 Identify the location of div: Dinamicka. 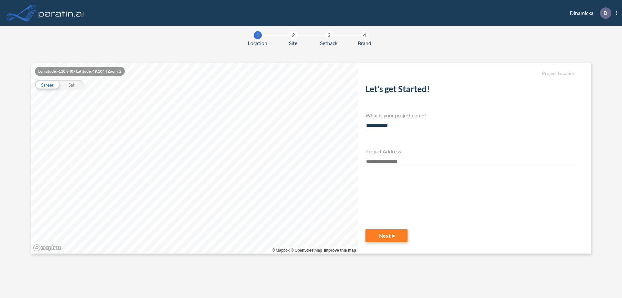
(589, 13).